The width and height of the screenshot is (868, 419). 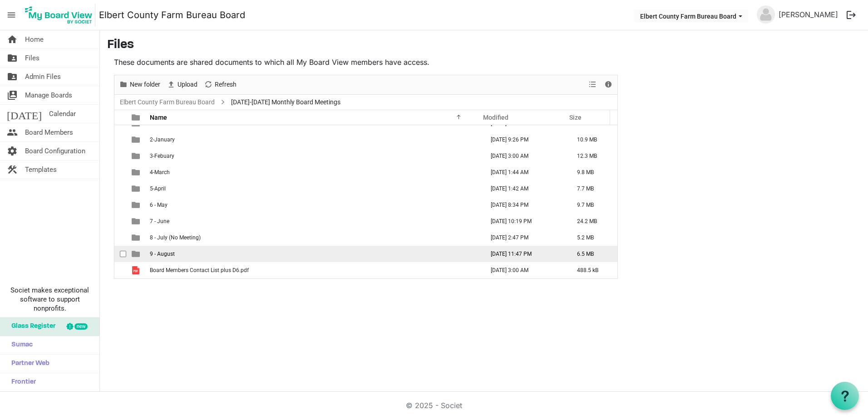 I want to click on div: Details, so click(x=608, y=84).